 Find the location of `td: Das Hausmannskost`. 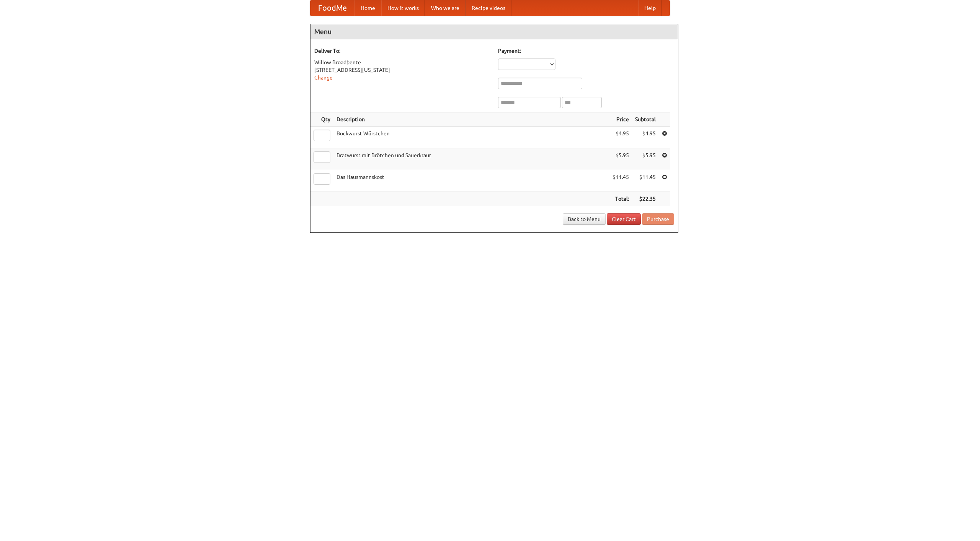

td: Das Hausmannskost is located at coordinates (471, 181).